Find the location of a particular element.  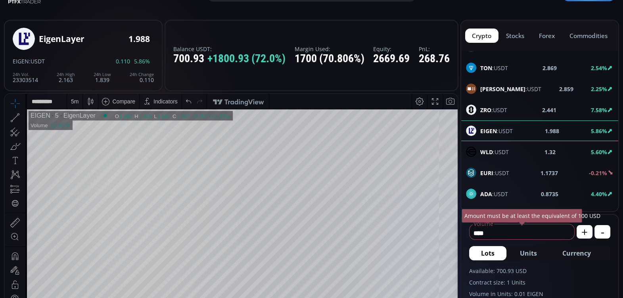

div: 1.989 is located at coordinates (140, 22).